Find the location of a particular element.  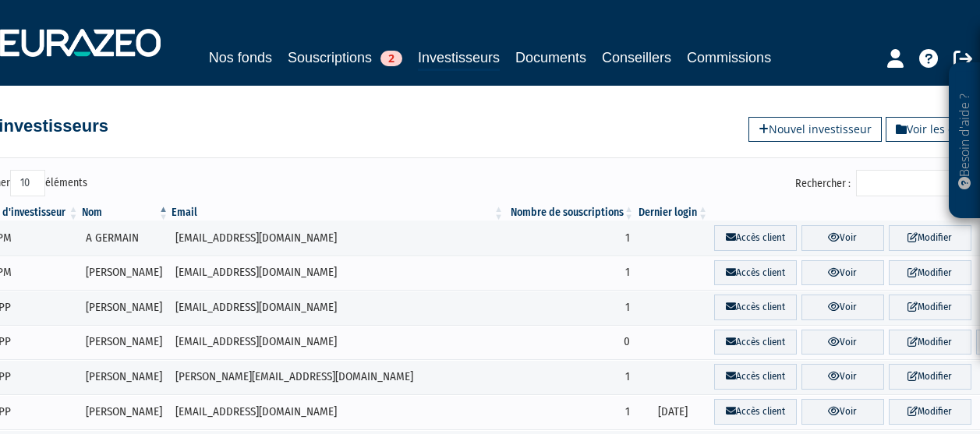

select: Afficheréléments is located at coordinates (28, 183).